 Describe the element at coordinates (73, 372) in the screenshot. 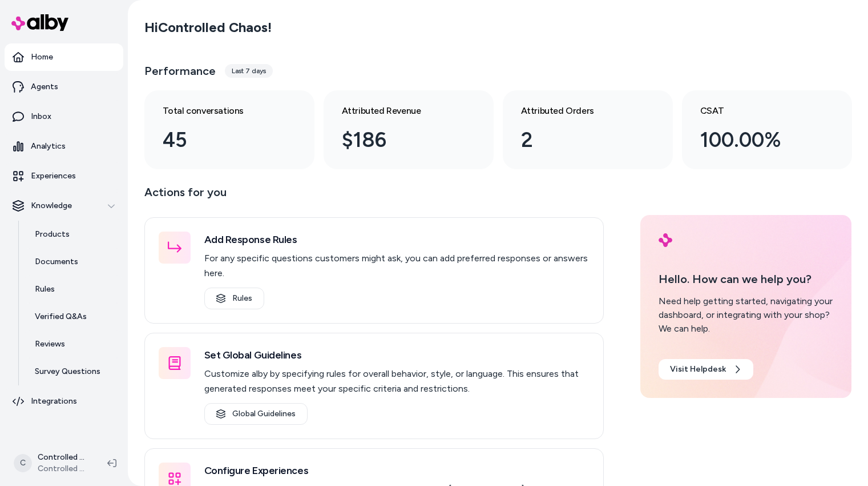

I see `a: Survey Questions` at that location.